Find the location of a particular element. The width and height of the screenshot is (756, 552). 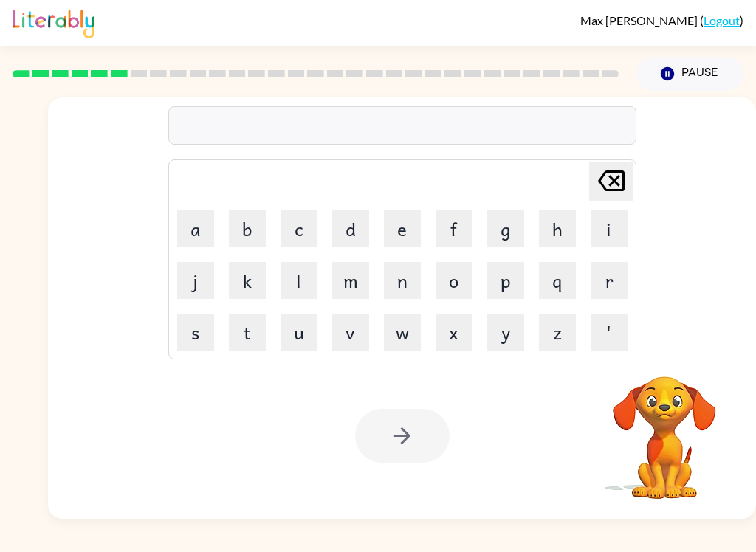

button: o is located at coordinates (454, 280).